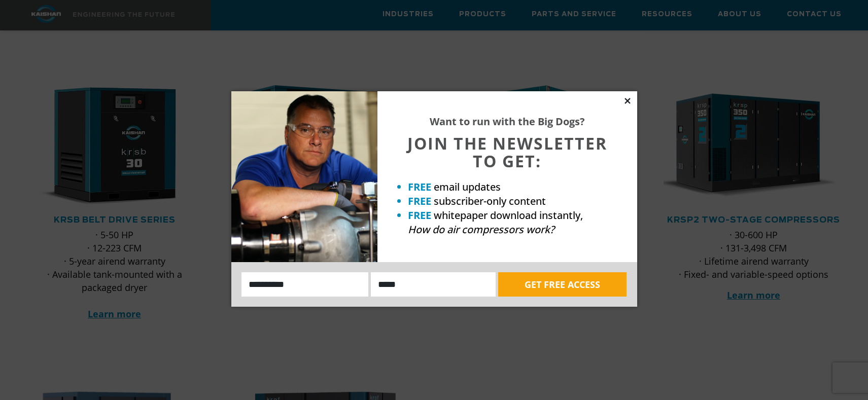 This screenshot has height=400, width=868. I want to click on input: Email, so click(433, 285).